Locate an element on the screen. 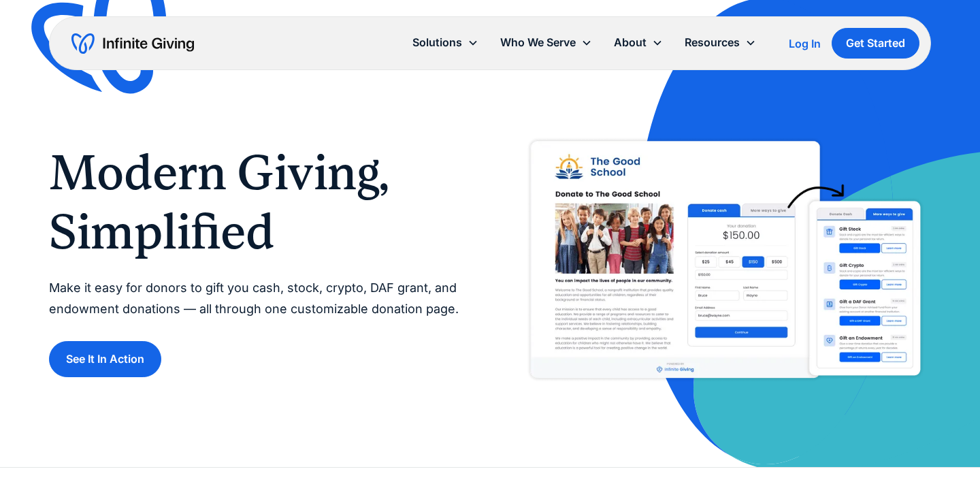  a: Get Started is located at coordinates (875, 43).